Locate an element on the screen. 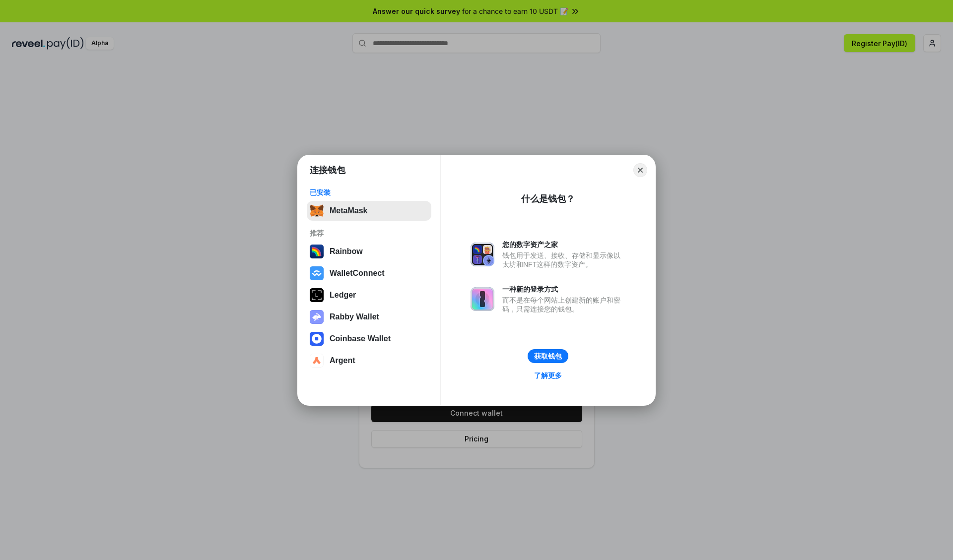  div: WalletConnect is located at coordinates (357, 273).